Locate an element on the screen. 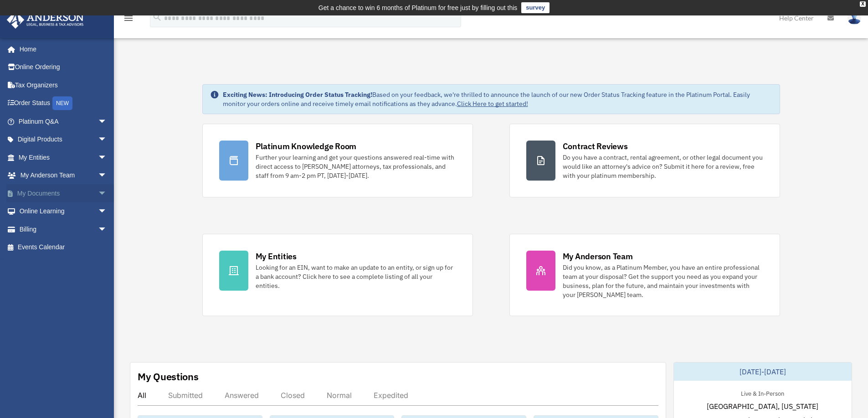 This screenshot has height=418, width=868. a: menu is located at coordinates (128, 20).